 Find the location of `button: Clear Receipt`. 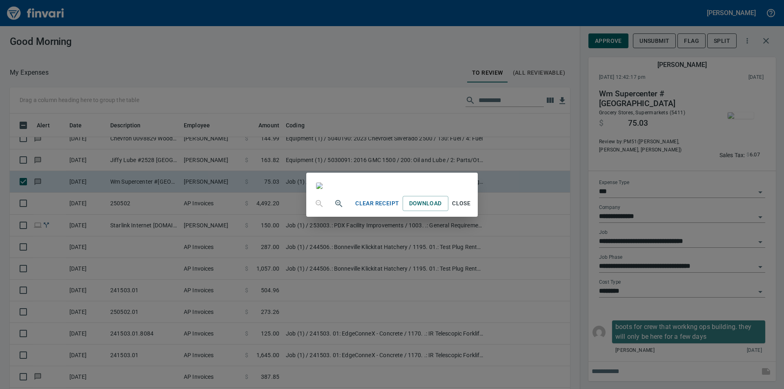

button: Clear Receipt is located at coordinates (377, 203).